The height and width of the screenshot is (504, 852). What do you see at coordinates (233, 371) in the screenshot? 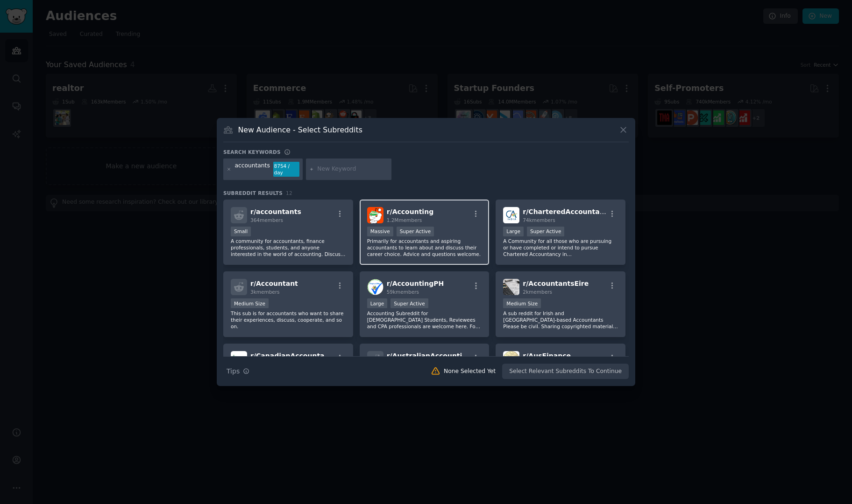
I see `span: Tips` at bounding box center [233, 371].